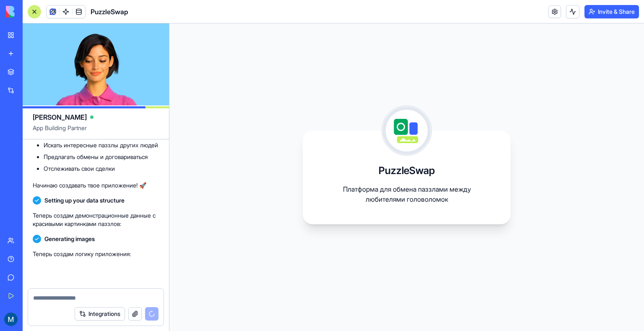 This screenshot has height=331, width=644. I want to click on li: Искать интересные паззлы других людей, so click(101, 145).